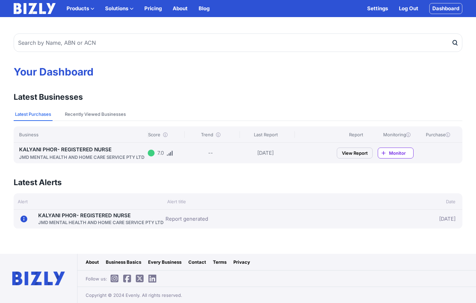  What do you see at coordinates (242, 262) in the screenshot?
I see `a: Privacy` at bounding box center [242, 262].